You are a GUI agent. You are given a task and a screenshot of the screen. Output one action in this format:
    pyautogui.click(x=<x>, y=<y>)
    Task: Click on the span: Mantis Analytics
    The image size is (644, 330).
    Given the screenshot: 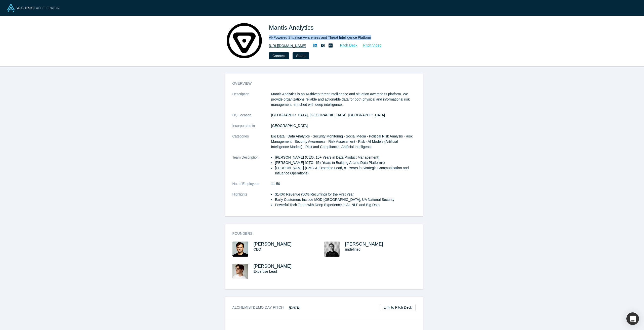 What is the action you would take?
    pyautogui.click(x=292, y=27)
    